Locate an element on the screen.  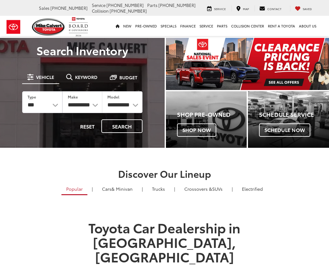
img: Mike Calvert Toyota is located at coordinates (49, 27).